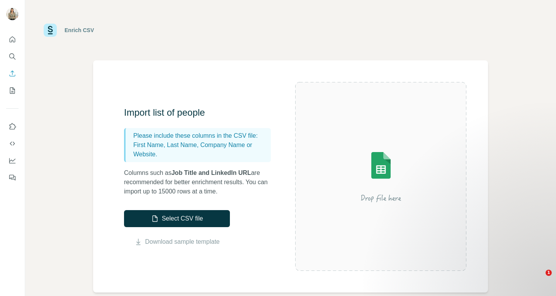 The height and width of the screenshot is (296, 556). What do you see at coordinates (201, 182) in the screenshot?
I see `p: Columns such as are recommended for better enrichment results. You can import up to 15000 rows at...` at bounding box center [201, 182].